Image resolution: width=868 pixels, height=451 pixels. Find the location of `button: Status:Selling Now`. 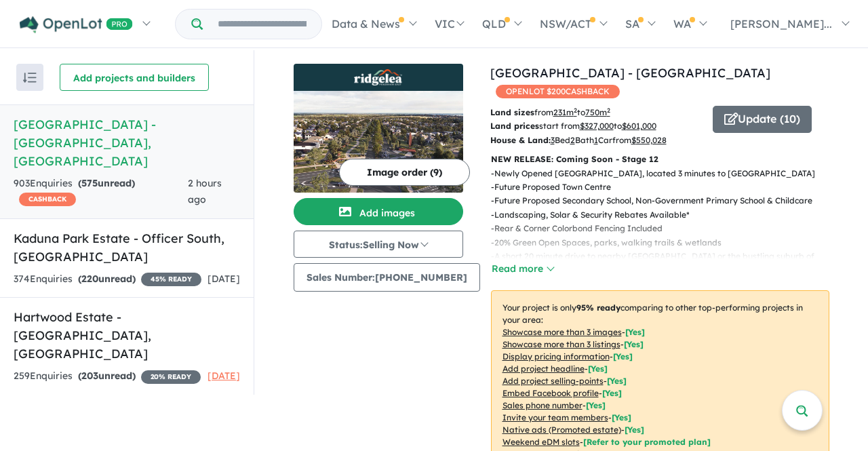

button: Status:Selling Now is located at coordinates (378, 245).